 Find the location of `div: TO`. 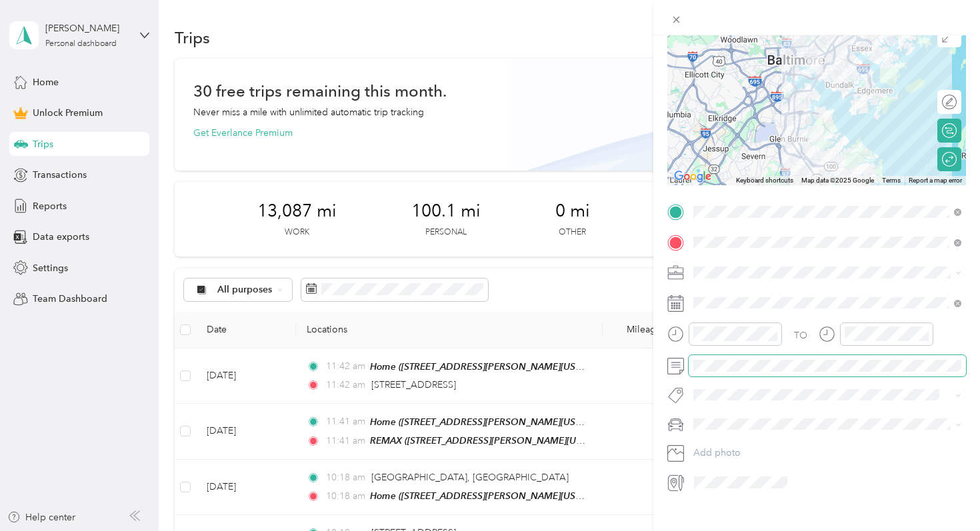

div: TO is located at coordinates (802, 335).